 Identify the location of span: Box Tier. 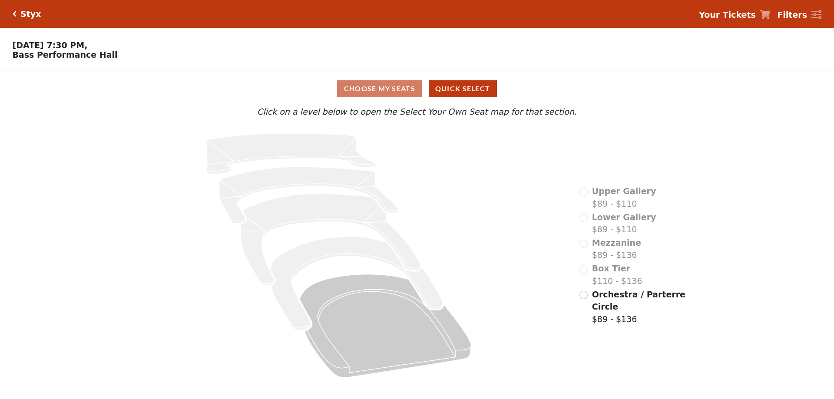
(611, 268).